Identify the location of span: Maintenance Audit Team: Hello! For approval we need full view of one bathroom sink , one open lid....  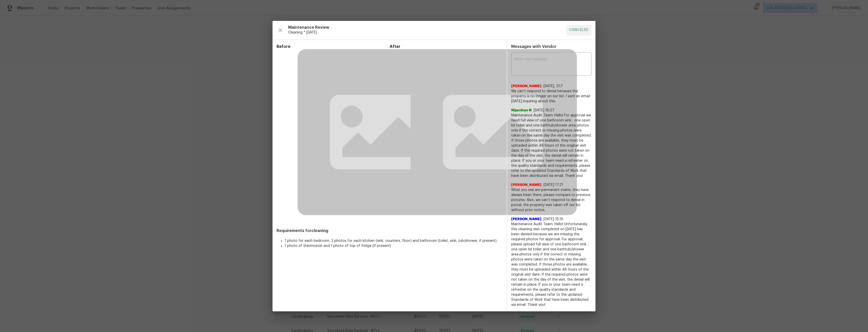
(552, 146).